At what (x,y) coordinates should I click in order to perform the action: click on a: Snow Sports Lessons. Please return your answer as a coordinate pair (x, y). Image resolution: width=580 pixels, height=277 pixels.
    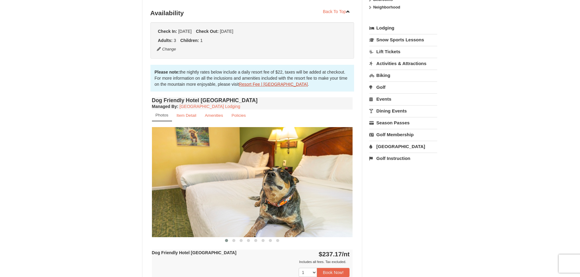
    Looking at the image, I should click on (403, 40).